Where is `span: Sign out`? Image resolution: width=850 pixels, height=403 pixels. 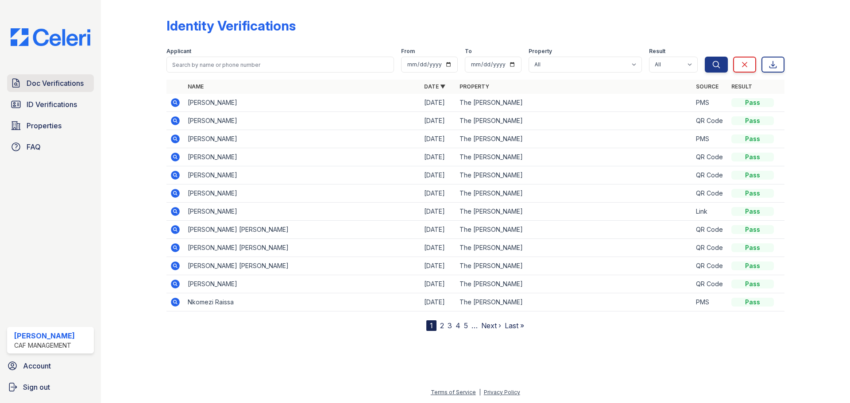
span: Sign out is located at coordinates (36, 387).